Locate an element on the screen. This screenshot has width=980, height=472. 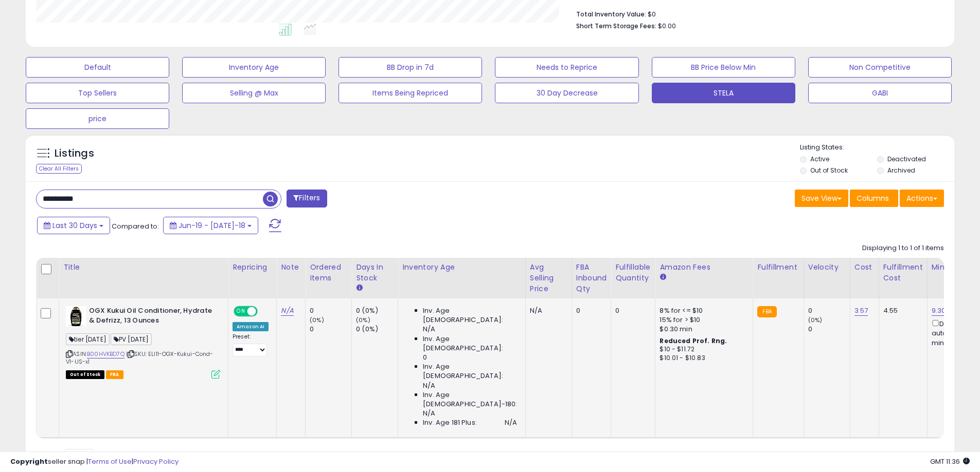
span: | SKU: ELI11-OGX-Kukui-Cond-V1-US-x1 is located at coordinates (139, 358).